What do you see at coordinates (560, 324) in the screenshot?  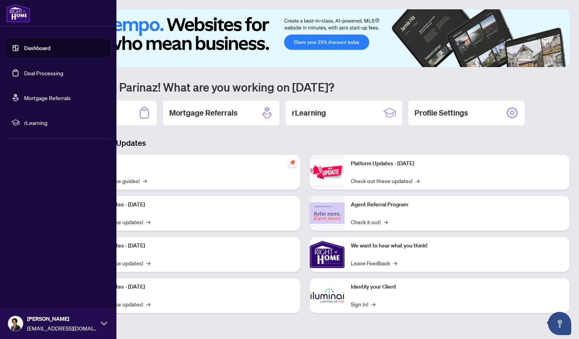 I see `button: Open asap` at bounding box center [560, 324].